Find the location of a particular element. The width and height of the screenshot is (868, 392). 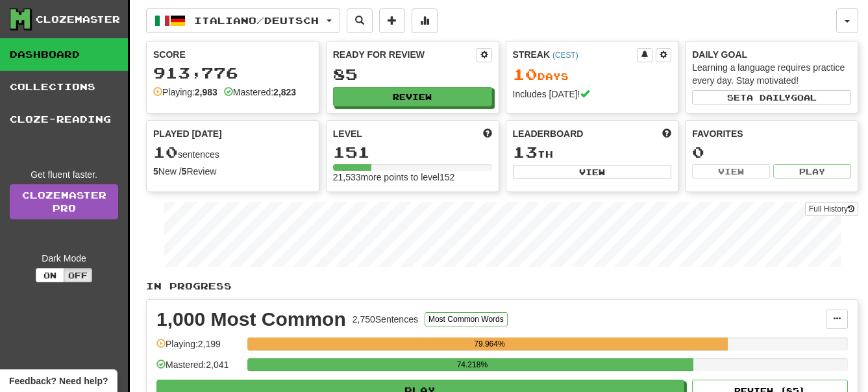

div: New / Review is located at coordinates (233, 172).